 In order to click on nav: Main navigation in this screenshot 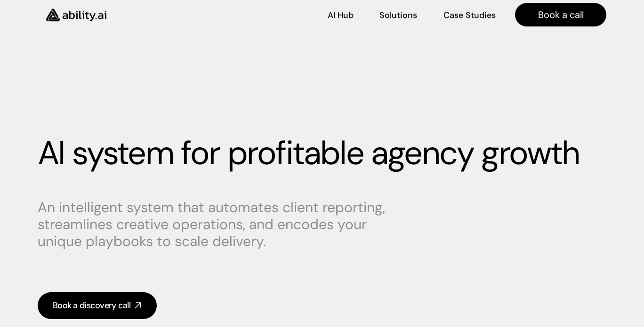, I will do `click(363, 15)`.